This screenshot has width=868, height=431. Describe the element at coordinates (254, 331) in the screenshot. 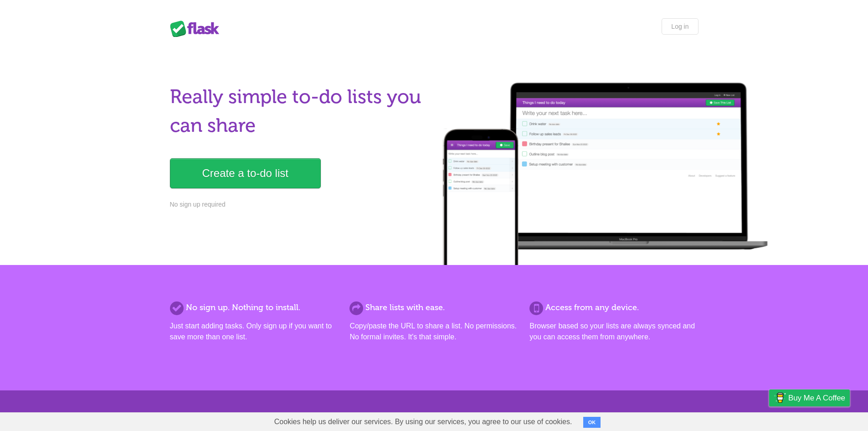

I see `p: Just start adding tasks. Only sign up if you want to save more than one list.` at that location.